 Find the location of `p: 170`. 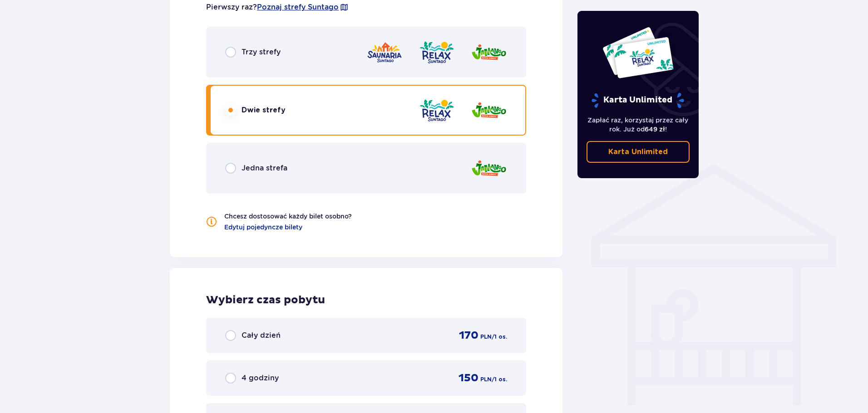

p: 170 is located at coordinates (469, 335).